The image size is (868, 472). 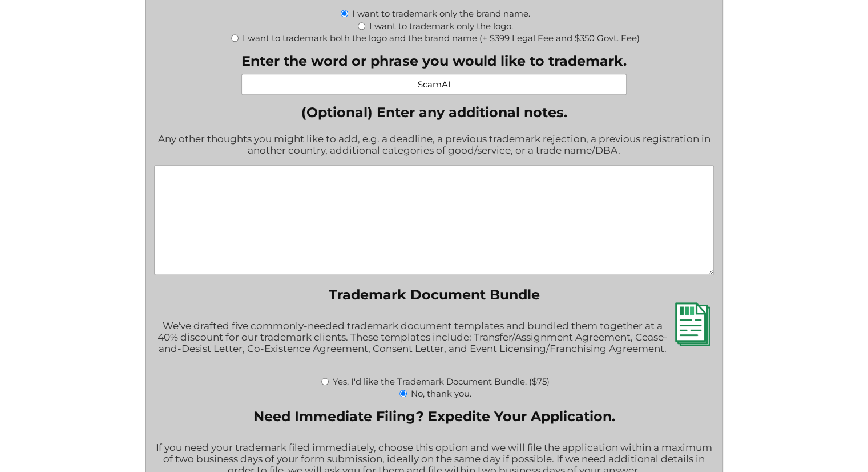 I want to click on label: No, thank you., so click(x=441, y=393).